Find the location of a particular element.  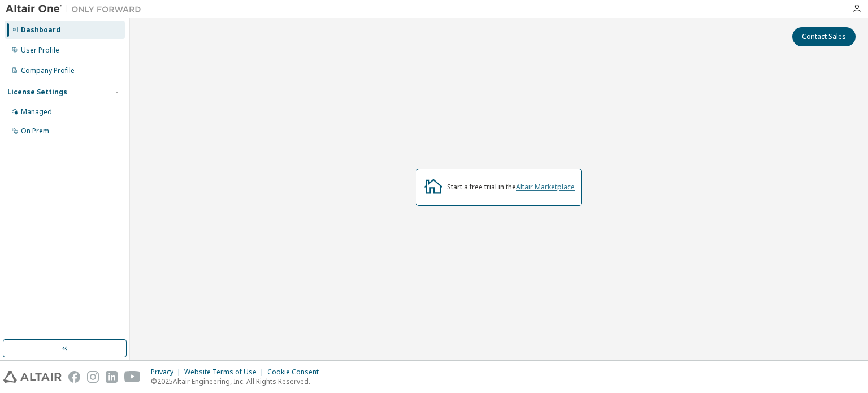

div: Privacy is located at coordinates (167, 373).